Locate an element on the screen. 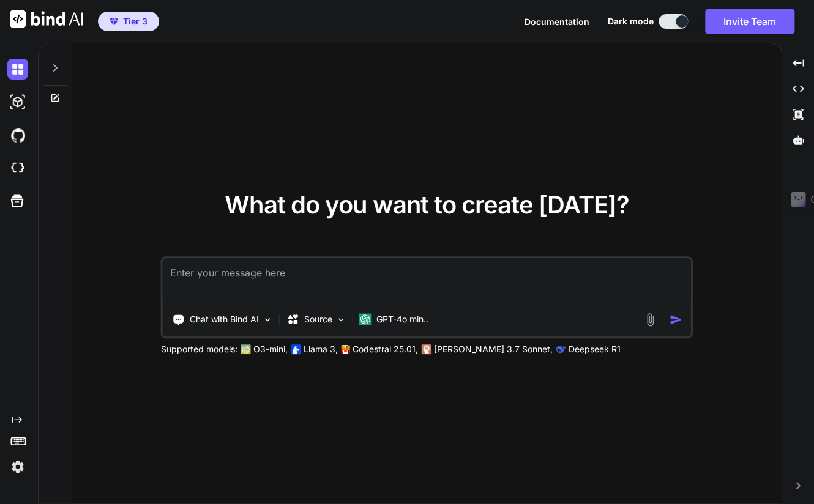  img: GPT-4o mini is located at coordinates (365, 319).